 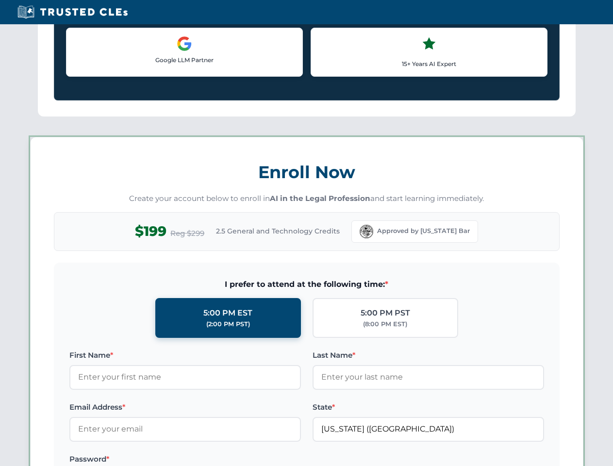 I want to click on label: First Name, so click(x=185, y=355).